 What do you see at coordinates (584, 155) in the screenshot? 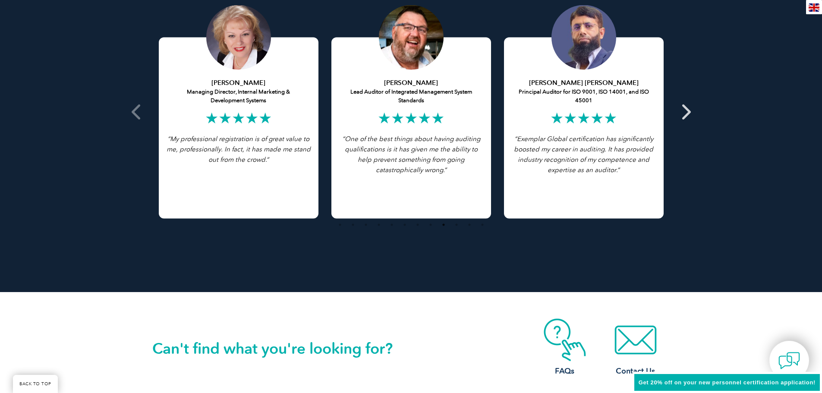
I see `span: Exemplar Global certification has significantly boosted my career in auditing. It has provided in...` at bounding box center [584, 155].